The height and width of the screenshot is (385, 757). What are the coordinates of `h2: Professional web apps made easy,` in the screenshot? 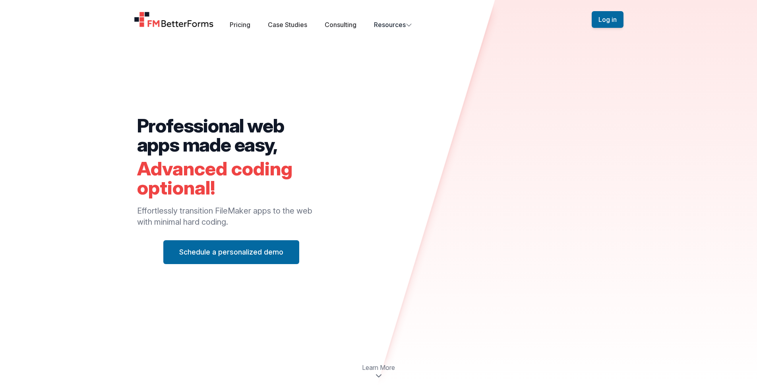 It's located at (231, 135).